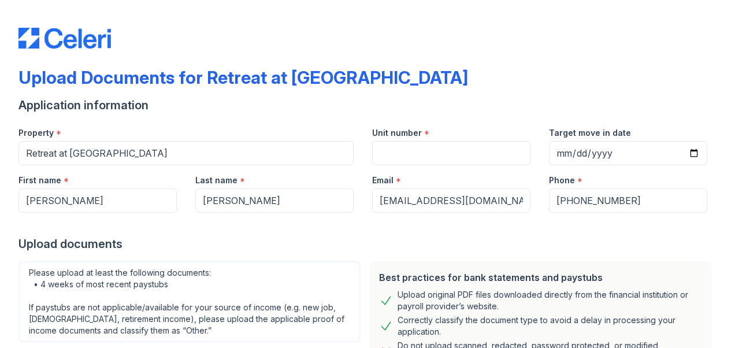 Image resolution: width=735 pixels, height=348 pixels. Describe the element at coordinates (65, 38) in the screenshot. I see `img: CE_Logo_Blue-a8612792a0a2168367f1c8372b55b34899dd931a85d93a1a3d3e32e68fde9ad4.png` at that location.